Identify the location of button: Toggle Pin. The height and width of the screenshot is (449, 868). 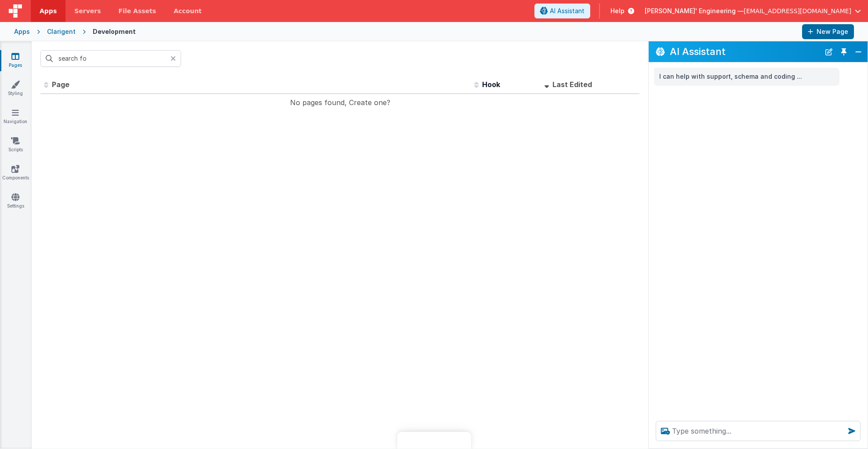
(844, 52).